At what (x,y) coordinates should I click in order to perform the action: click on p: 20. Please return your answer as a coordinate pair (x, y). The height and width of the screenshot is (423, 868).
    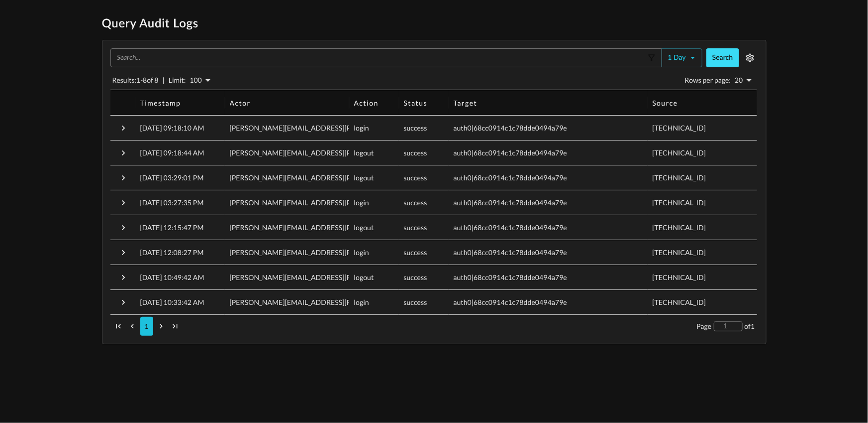
    Looking at the image, I should click on (739, 81).